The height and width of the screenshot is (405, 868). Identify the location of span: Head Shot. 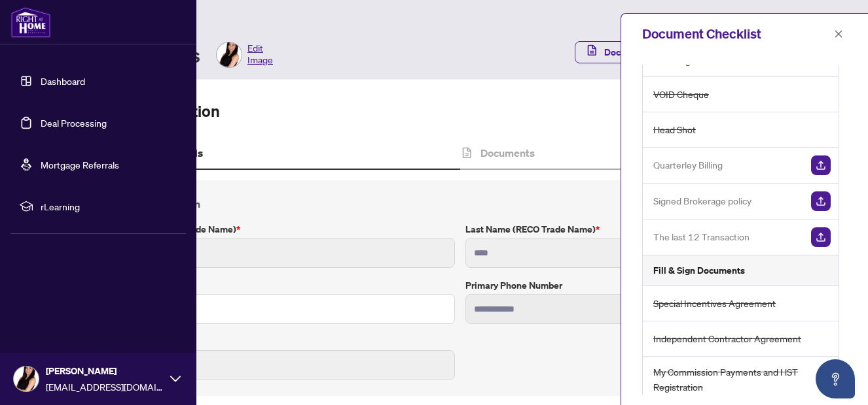
(674, 130).